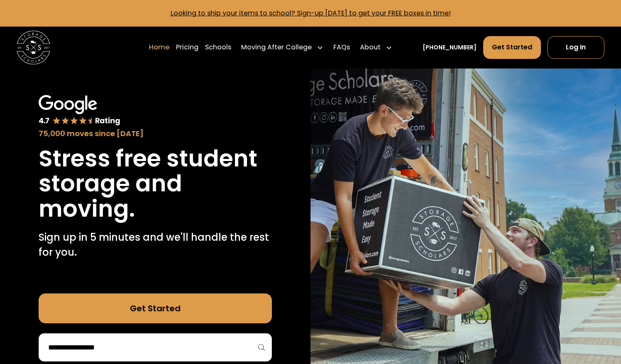  Describe the element at coordinates (576, 47) in the screenshot. I see `a: Log In` at that location.